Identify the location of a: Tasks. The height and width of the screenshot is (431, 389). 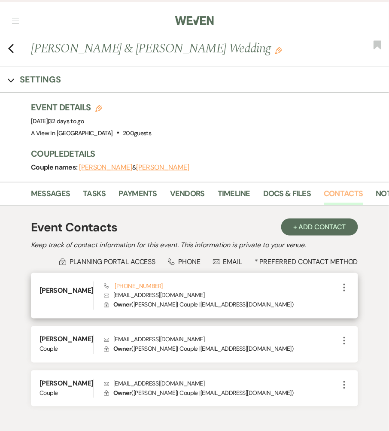
(94, 196).